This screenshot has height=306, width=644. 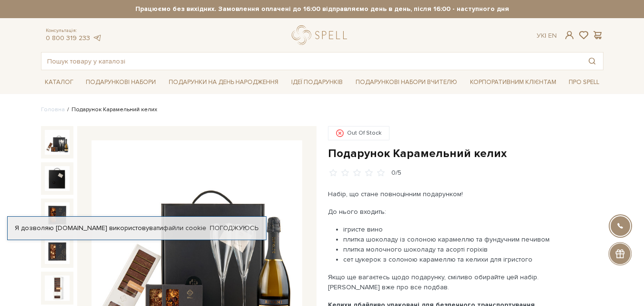 I want to click on input: Пошук товару у каталозі, so click(x=311, y=61).